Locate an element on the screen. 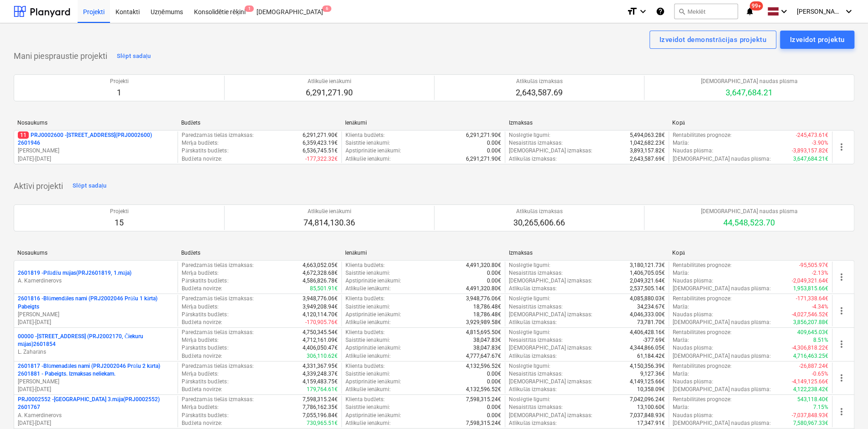 The width and height of the screenshot is (868, 429). p: 1,953,815.66€ is located at coordinates (810, 288).